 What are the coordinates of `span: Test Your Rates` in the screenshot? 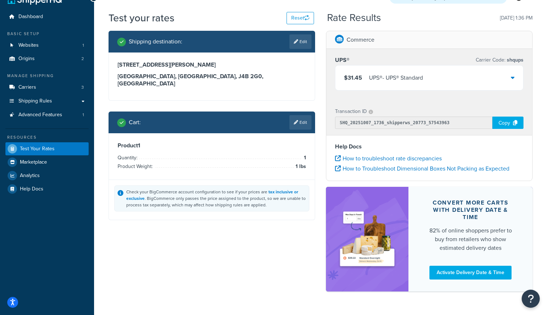 It's located at (37, 149).